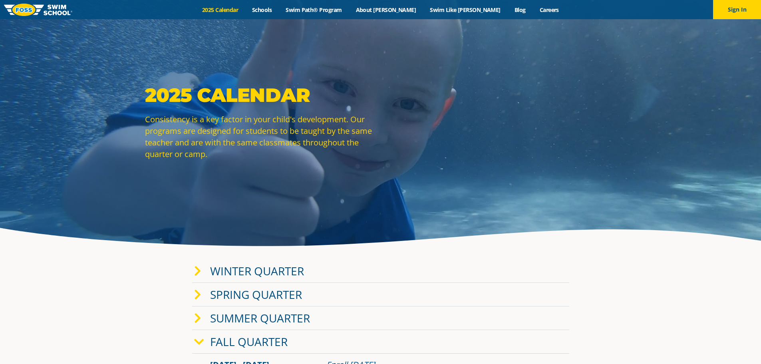  What do you see at coordinates (249, 341) in the screenshot?
I see `a: Fall Quarter` at bounding box center [249, 341].